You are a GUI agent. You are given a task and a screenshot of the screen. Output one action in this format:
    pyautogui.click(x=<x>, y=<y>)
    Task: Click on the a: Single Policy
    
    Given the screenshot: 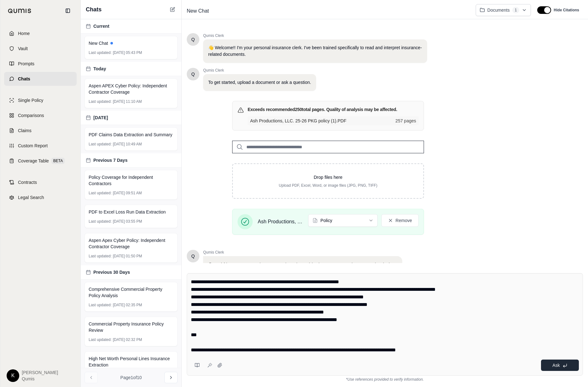 What is the action you would take?
    pyautogui.click(x=40, y=100)
    